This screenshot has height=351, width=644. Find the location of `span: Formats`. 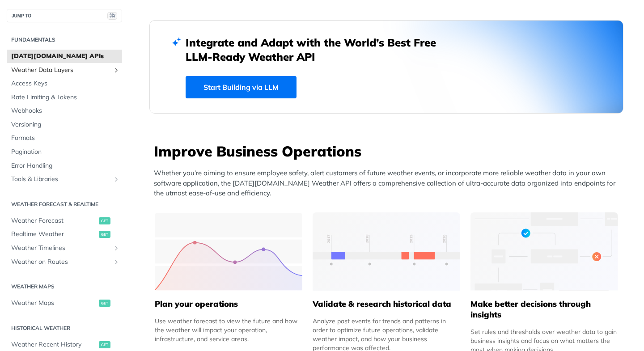

span: Formats is located at coordinates (66, 138).